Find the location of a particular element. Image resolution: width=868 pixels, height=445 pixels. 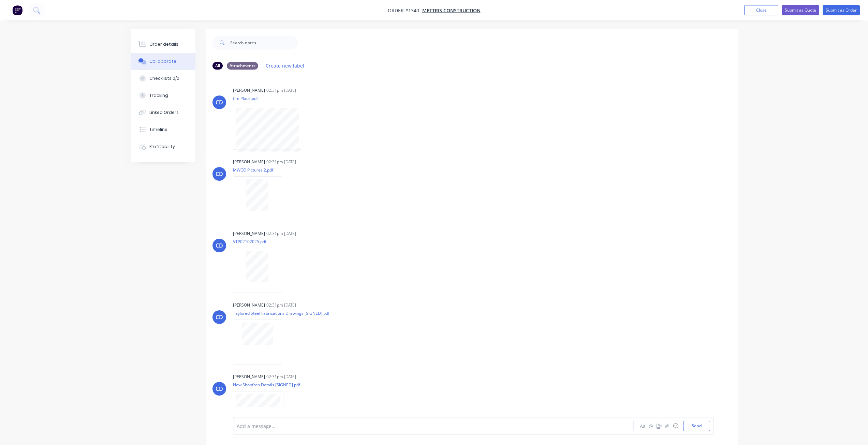

input: Search notes... is located at coordinates (264, 43).